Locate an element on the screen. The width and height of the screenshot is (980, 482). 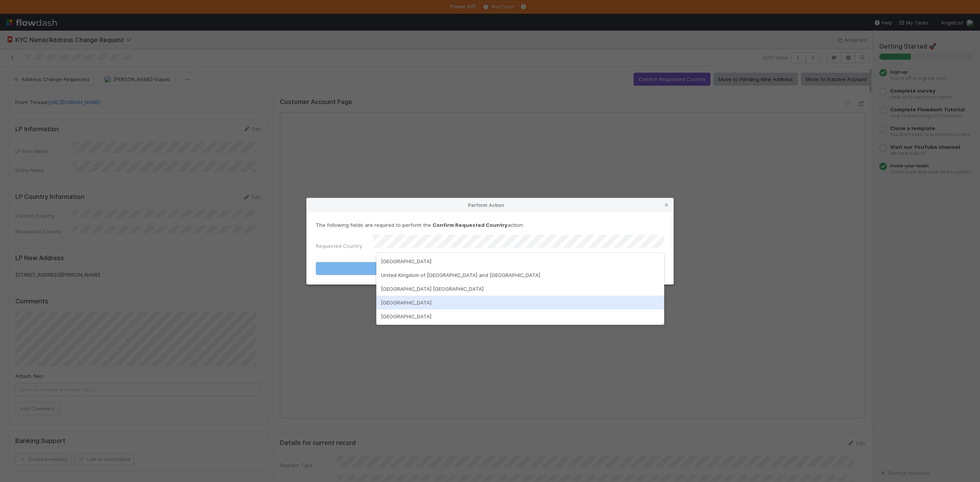
button: Confirm Requested Country is located at coordinates (490, 268).